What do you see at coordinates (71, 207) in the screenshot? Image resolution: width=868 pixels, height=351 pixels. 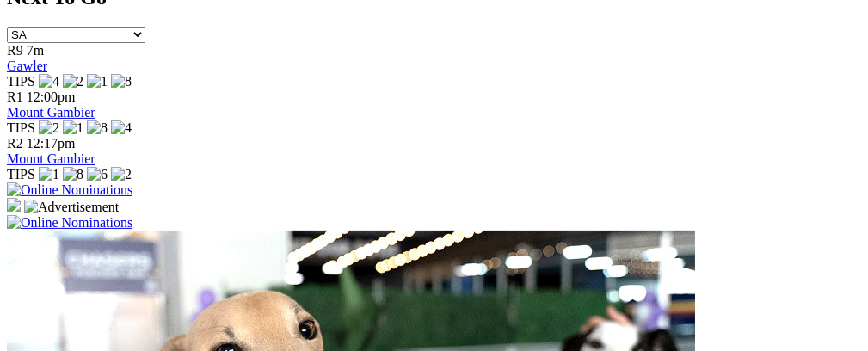 I see `img: Advertisement` at bounding box center [71, 207].